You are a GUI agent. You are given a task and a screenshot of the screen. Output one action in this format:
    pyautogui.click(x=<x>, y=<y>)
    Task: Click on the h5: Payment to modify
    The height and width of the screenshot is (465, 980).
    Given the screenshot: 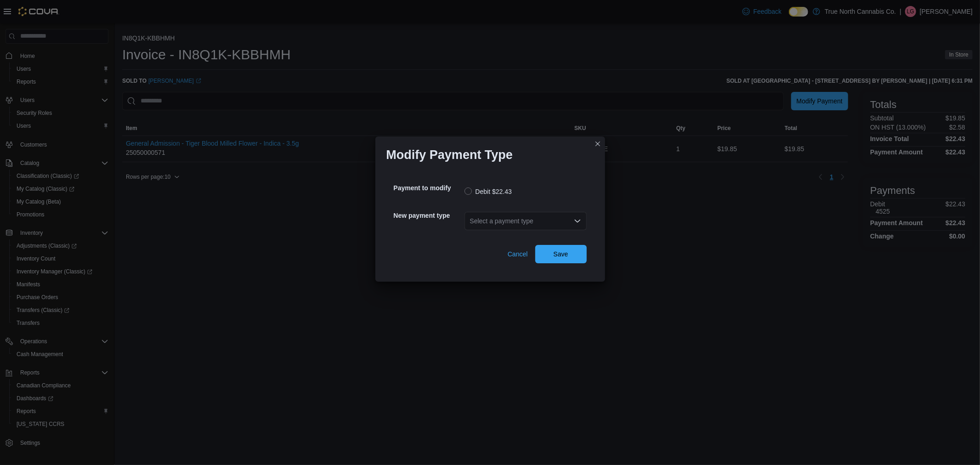 What is the action you would take?
    pyautogui.click(x=428, y=188)
    